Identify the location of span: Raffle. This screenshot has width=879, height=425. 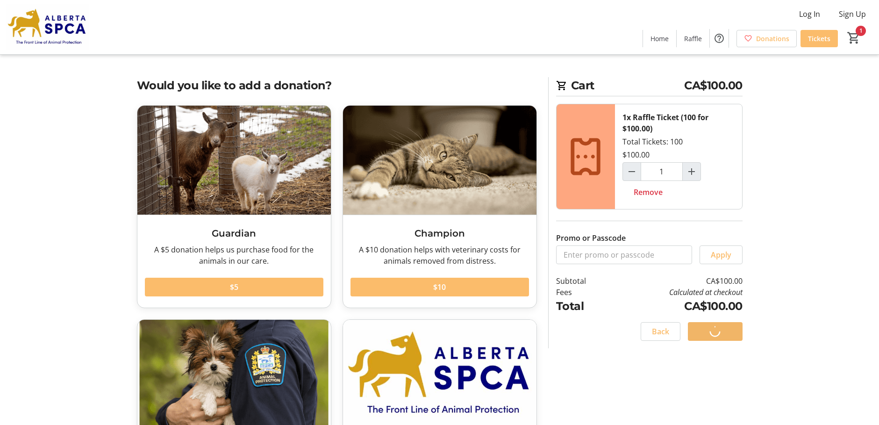
(693, 38).